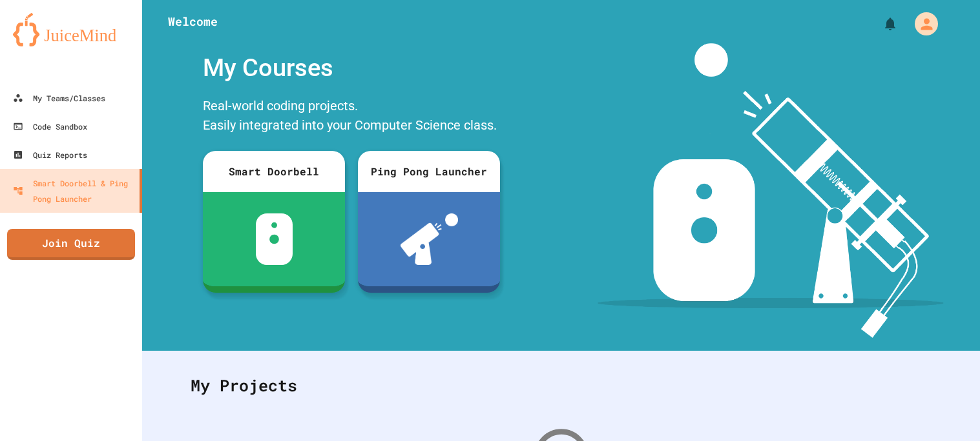 The image size is (980, 441). What do you see at coordinates (771, 191) in the screenshot?
I see `img: banner-image-my-projects.png` at bounding box center [771, 191].